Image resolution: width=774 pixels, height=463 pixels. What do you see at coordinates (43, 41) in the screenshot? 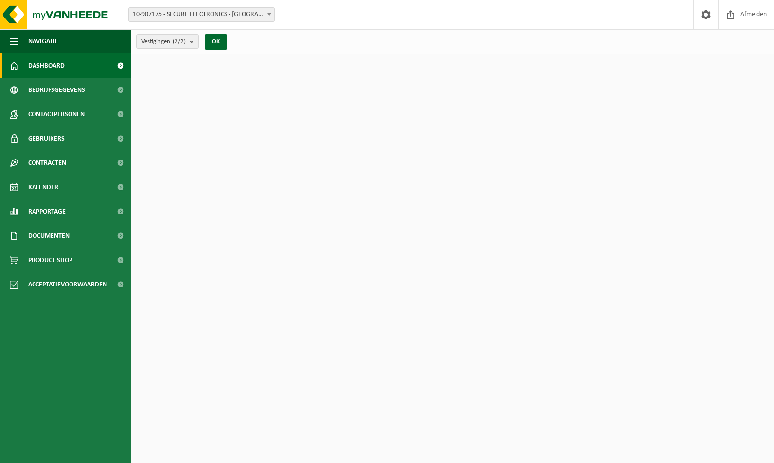
I see `span: Navigatie` at bounding box center [43, 41].